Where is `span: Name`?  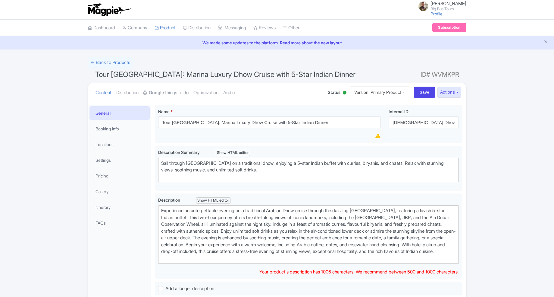
span: Name is located at coordinates (164, 111).